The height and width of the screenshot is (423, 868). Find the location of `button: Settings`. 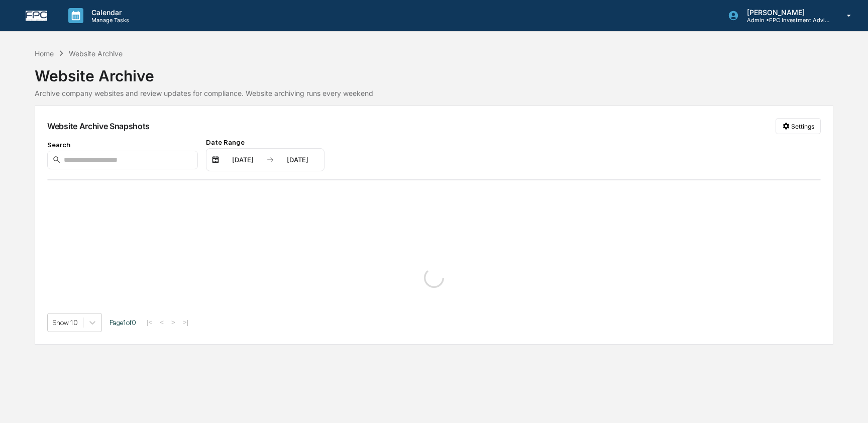

button: Settings is located at coordinates (798, 127).